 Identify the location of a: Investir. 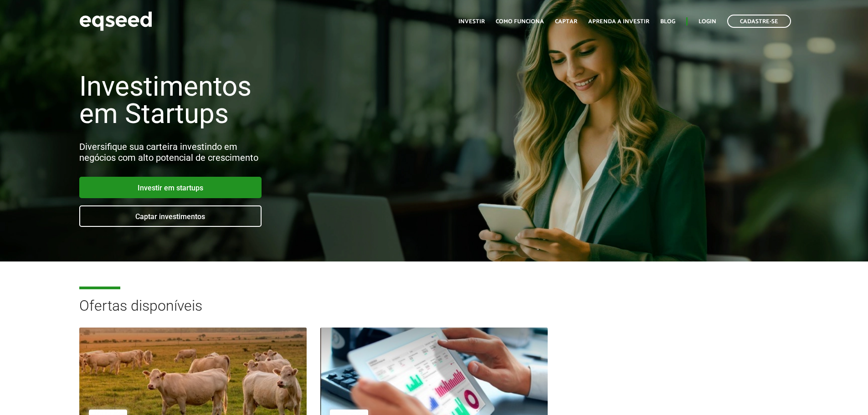
(471, 22).